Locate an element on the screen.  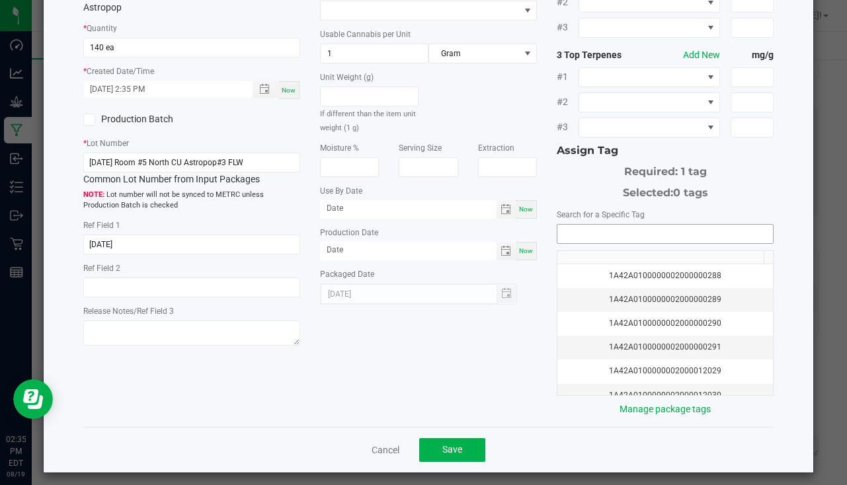
div: Required: 1 tag is located at coordinates (665, 169).